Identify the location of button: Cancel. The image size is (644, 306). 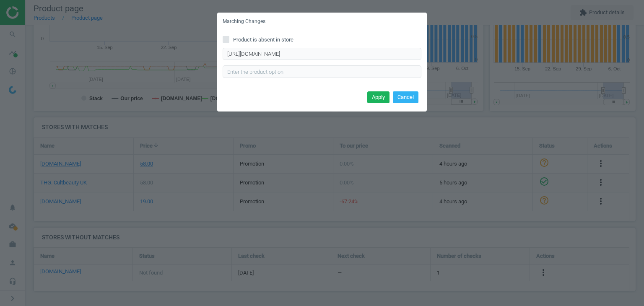
(405, 97).